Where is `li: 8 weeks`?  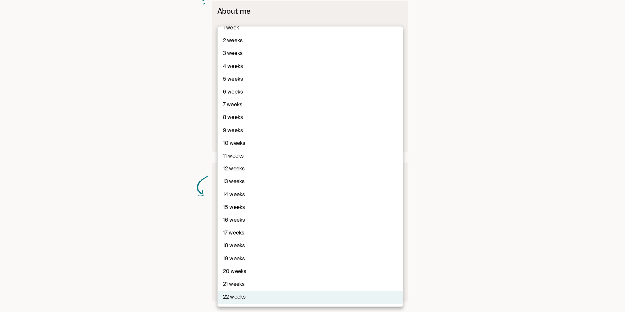
li: 8 weeks is located at coordinates (310, 118).